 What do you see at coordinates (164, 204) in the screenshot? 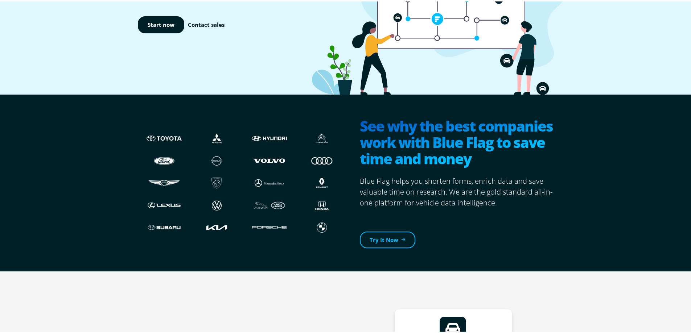
I see `img: Lexus logo` at bounding box center [164, 204].